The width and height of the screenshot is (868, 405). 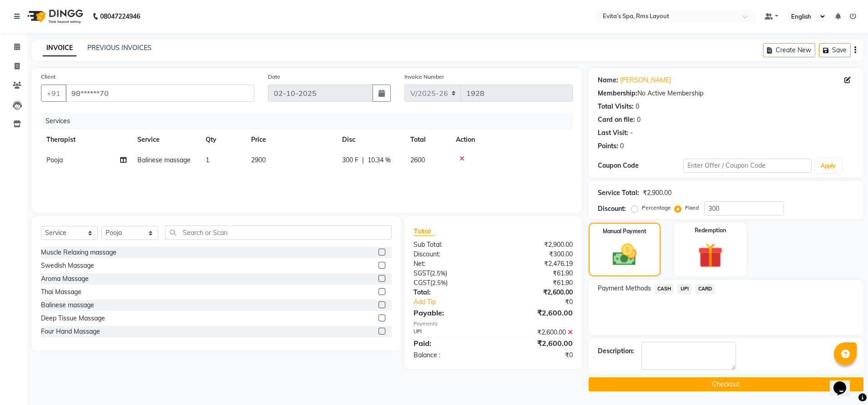 I want to click on th: Price, so click(x=291, y=140).